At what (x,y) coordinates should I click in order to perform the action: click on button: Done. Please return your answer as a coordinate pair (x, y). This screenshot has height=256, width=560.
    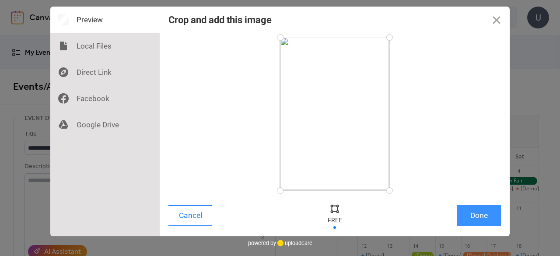
    Looking at the image, I should click on (479, 215).